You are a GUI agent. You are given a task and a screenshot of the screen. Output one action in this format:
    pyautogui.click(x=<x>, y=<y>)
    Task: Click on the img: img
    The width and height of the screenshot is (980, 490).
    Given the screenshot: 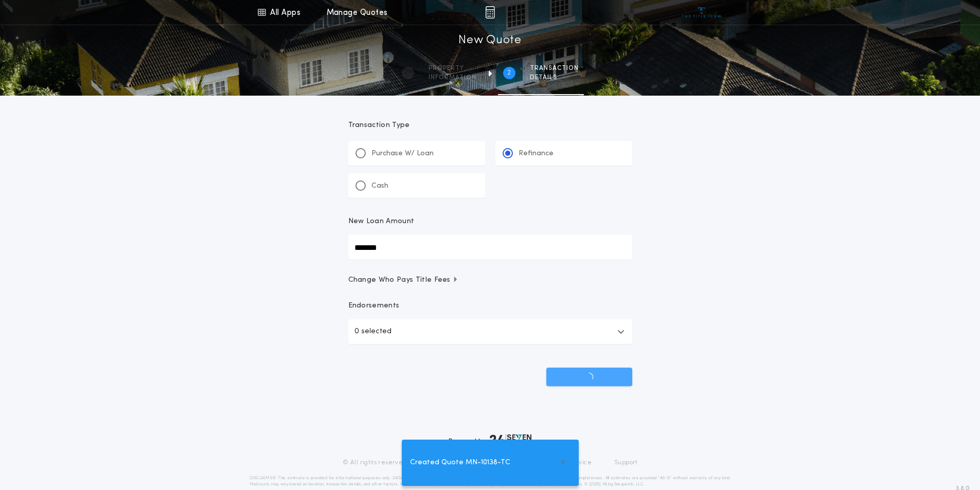 What is the action you would take?
    pyautogui.click(x=490, y=12)
    